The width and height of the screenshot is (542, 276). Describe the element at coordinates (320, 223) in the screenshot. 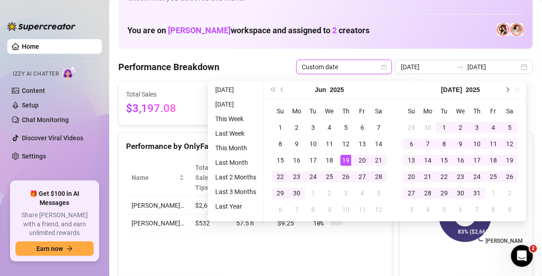

I see `span: 10 %` at that location.